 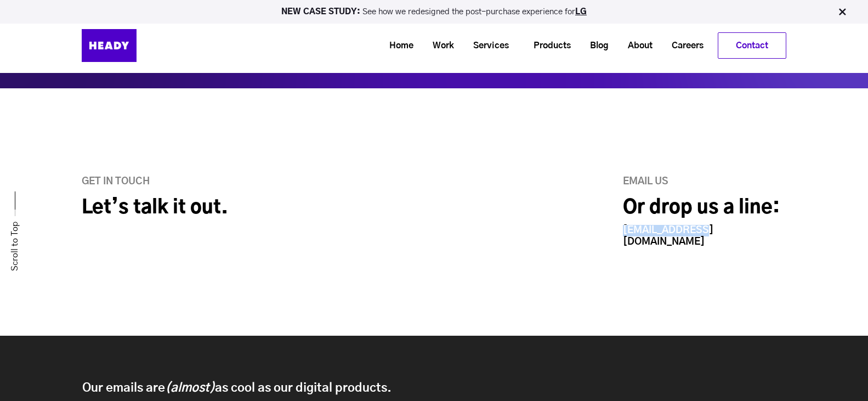 What do you see at coordinates (705, 182) in the screenshot?
I see `h6: Email us` at bounding box center [705, 182].